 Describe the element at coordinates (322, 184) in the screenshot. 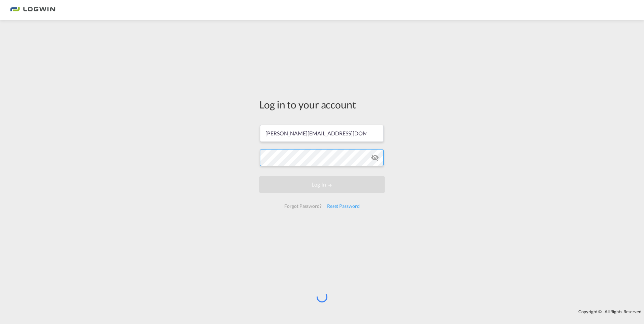

I see `button: LOGIN` at that location.